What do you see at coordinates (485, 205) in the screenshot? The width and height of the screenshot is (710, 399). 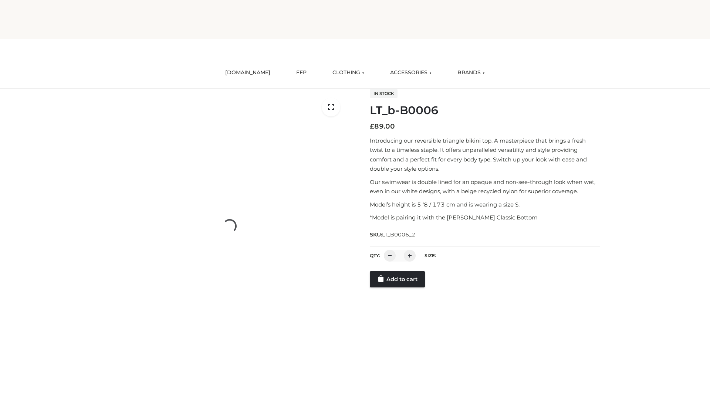 I see `p: Model’s height is 5 ‘8 / 173 cm and is wearing a size S.` at bounding box center [485, 205].